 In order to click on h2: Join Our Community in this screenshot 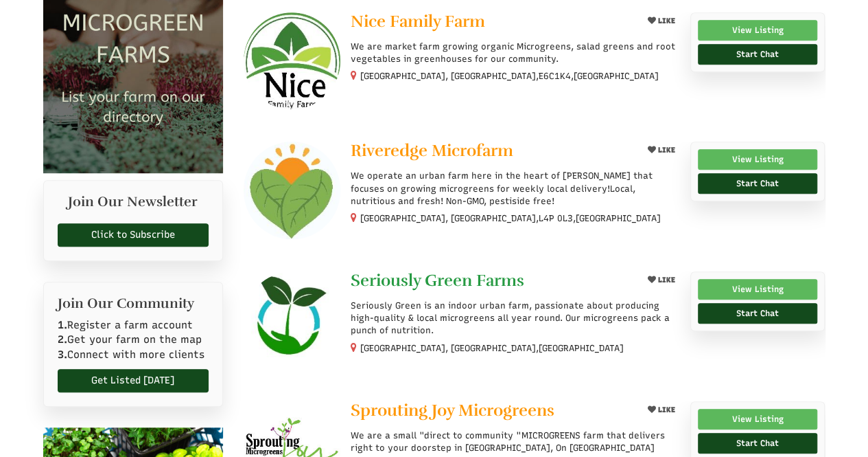, I will do `click(133, 304)`.